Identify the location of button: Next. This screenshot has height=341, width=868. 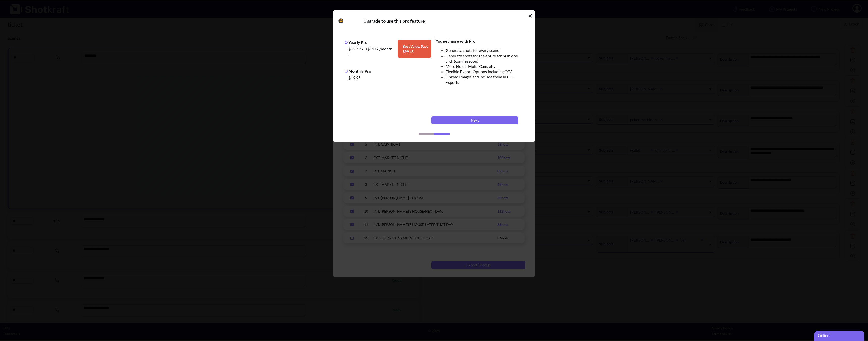
(475, 121).